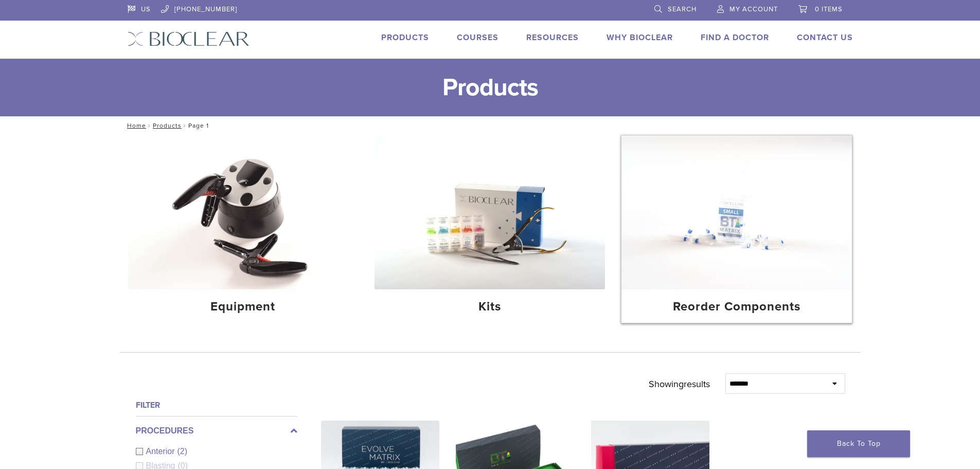  Describe the element at coordinates (244, 229) in the screenshot. I see `a: Equipment` at that location.